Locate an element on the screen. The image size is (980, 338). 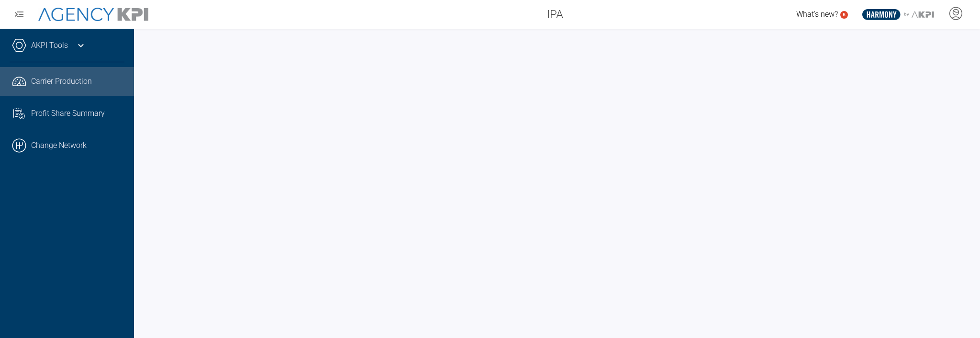
span: IPA is located at coordinates (555, 14).